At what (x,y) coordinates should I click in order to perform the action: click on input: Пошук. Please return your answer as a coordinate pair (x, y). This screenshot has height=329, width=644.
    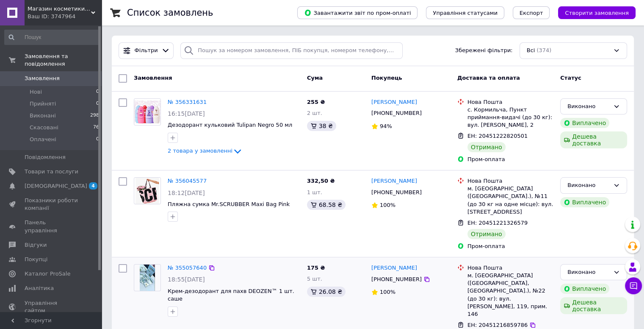
    Looking at the image, I should click on (52, 37).